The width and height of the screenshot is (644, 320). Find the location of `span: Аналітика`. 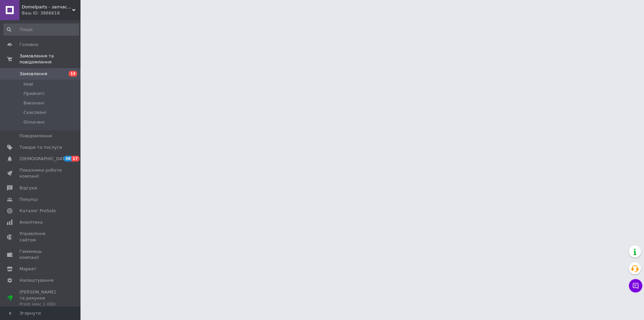

span: Аналітика is located at coordinates (31, 222).